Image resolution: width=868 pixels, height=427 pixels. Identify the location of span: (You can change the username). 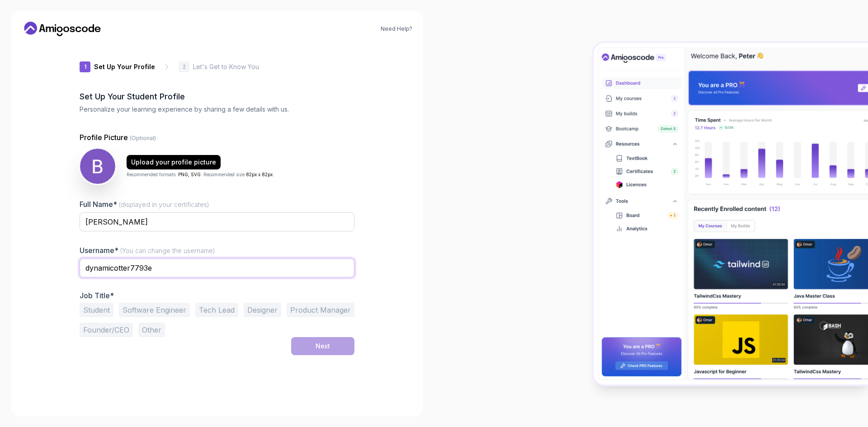
(168, 250).